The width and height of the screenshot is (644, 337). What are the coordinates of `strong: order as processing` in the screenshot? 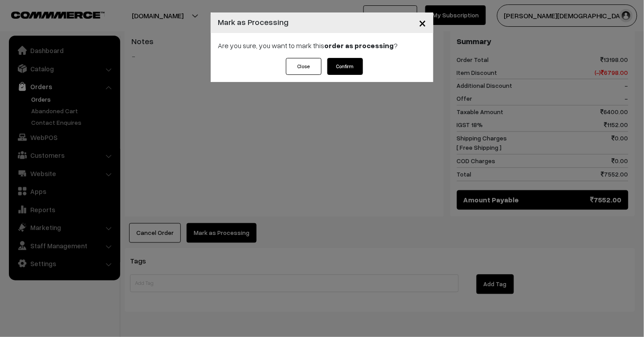 It's located at (359, 45).